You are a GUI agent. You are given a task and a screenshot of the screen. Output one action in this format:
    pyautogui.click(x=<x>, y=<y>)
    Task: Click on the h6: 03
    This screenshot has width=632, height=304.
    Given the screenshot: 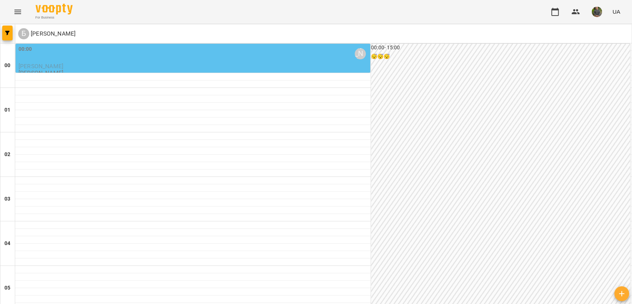 What is the action you would take?
    pyautogui.click(x=7, y=199)
    